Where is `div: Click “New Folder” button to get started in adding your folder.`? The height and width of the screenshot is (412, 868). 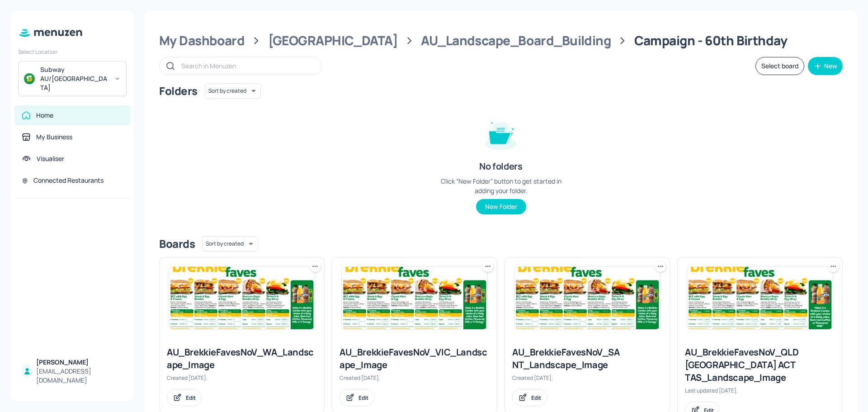
div: Click “New Folder” button to get started in adding your folder. is located at coordinates (501, 186).